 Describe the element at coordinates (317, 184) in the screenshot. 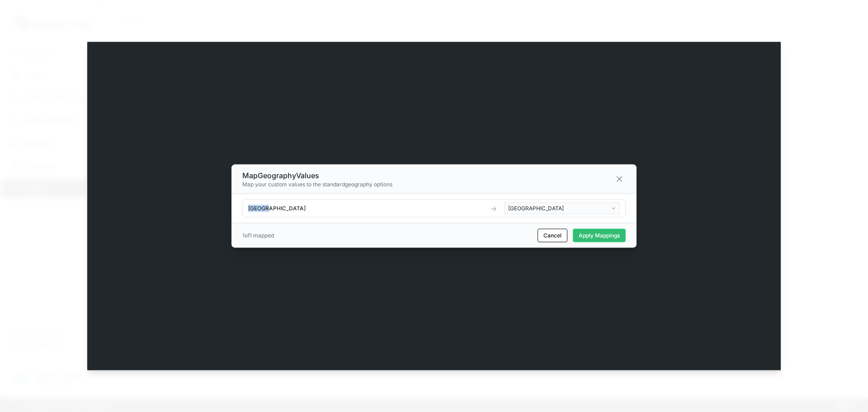

I see `p: Map your custom values to the standard geography options` at that location.